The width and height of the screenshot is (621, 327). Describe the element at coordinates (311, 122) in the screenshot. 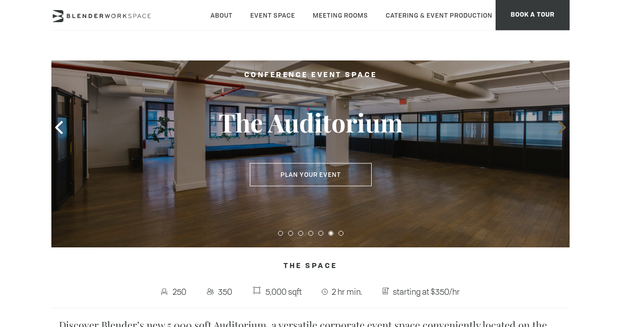

I see `h3: The Auditorium` at that location.